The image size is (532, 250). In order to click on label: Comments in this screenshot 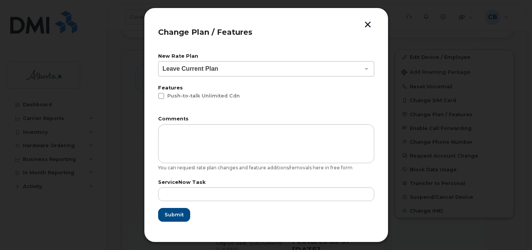, I will do `click(266, 119)`.